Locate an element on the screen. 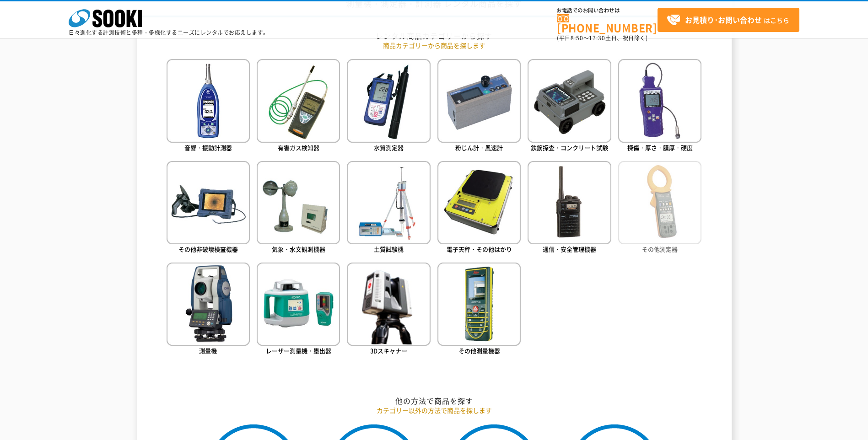 The height and width of the screenshot is (440, 868). span: その他測定器 is located at coordinates (660, 249).